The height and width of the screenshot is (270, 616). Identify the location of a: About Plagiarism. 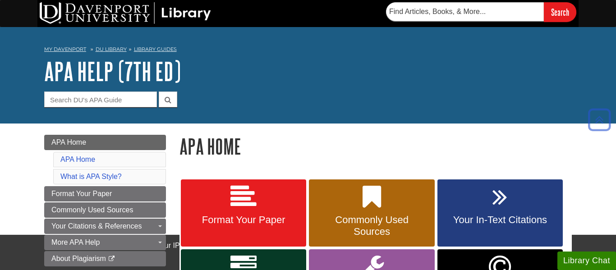
(105, 259).